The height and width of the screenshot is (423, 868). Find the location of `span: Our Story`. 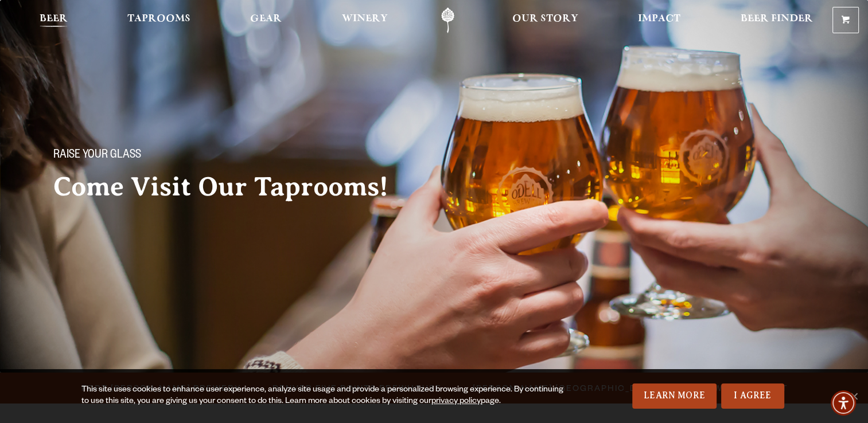

span: Our Story is located at coordinates (545, 19).